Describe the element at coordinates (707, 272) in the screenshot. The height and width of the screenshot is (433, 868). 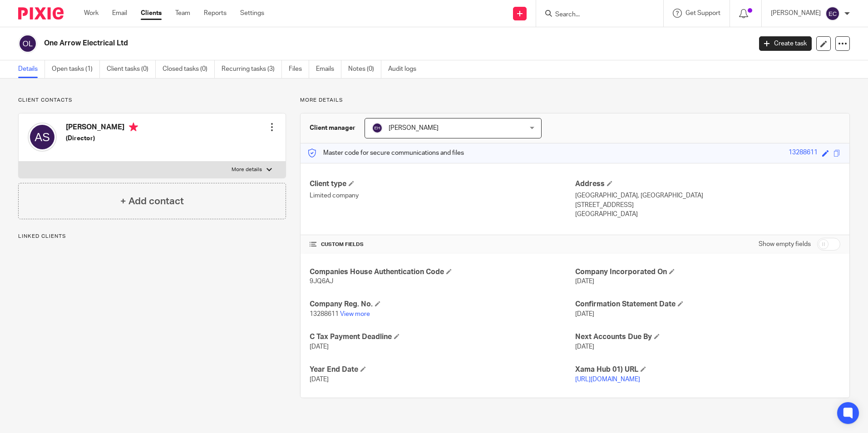
I see `h4: Company Incorporated On` at that location.